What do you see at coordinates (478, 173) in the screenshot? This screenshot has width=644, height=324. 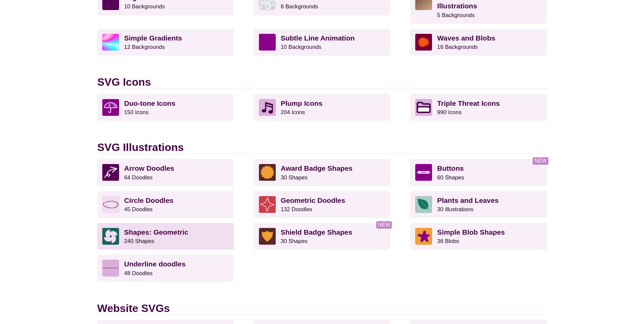 I see `a: Buttons60 Shapes` at bounding box center [478, 173].